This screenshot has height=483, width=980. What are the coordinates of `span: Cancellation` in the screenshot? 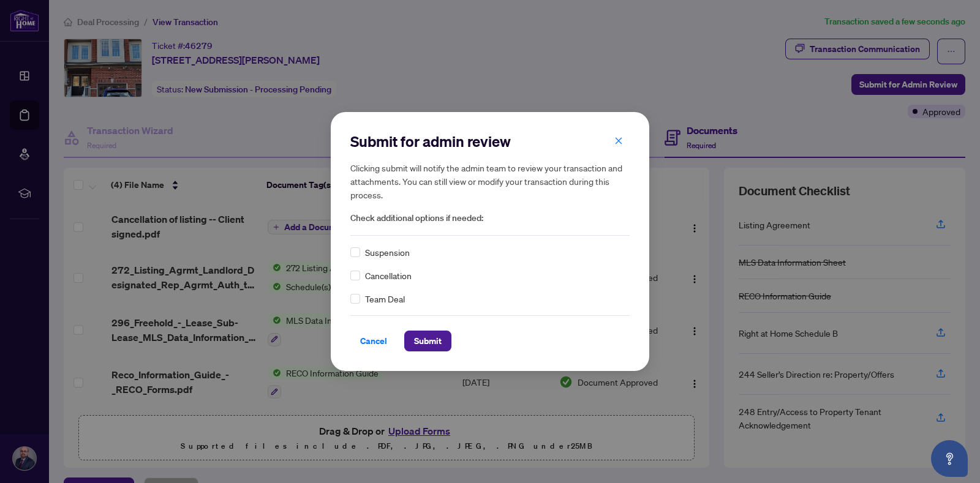 It's located at (388, 276).